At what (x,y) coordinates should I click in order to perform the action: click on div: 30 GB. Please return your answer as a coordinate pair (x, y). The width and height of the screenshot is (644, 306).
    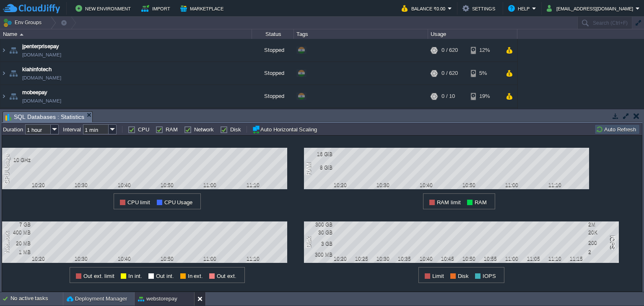
    Looking at the image, I should click on (319, 233).